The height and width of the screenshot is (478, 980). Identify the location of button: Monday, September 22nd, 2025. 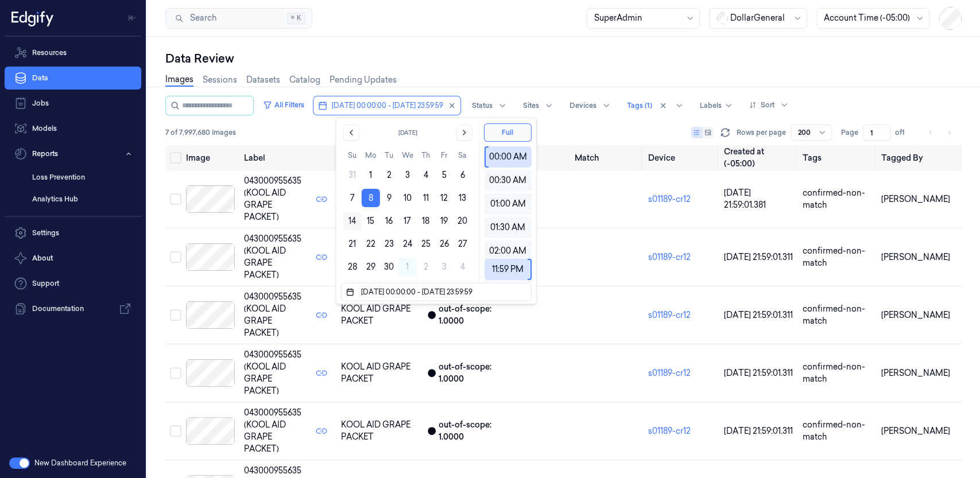
(371, 244).